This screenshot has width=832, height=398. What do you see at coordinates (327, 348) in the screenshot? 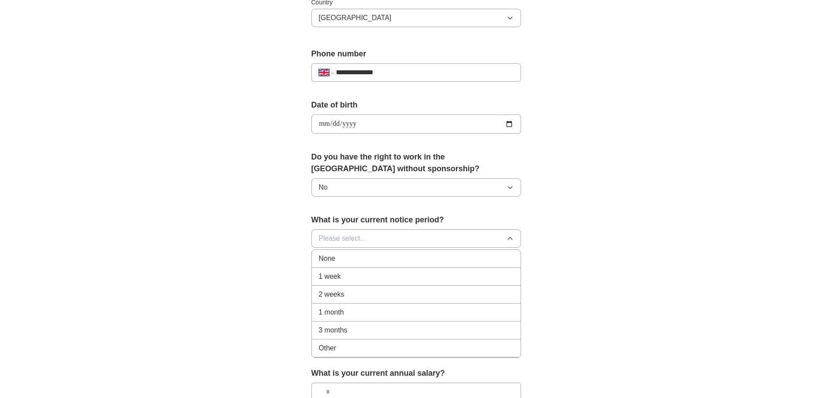
I see `span: Other` at bounding box center [327, 348].